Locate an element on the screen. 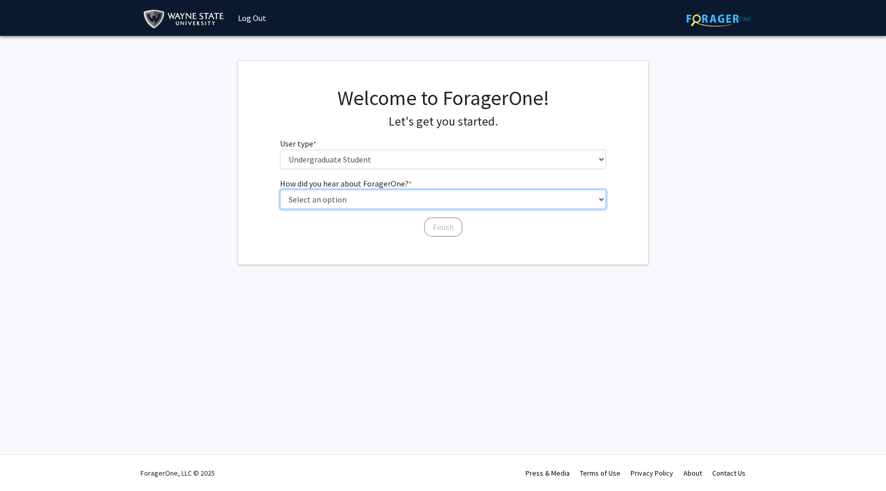 Image resolution: width=886 pixels, height=491 pixels. div: ForagerOne, LLC © 2025 is located at coordinates (177, 473).